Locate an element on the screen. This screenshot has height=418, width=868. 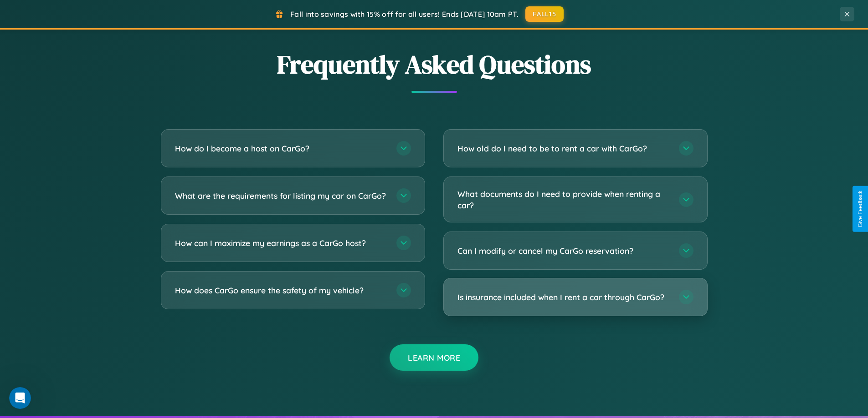
h3: What are the requirements for listing my car on CarGo? is located at coordinates (281, 196).